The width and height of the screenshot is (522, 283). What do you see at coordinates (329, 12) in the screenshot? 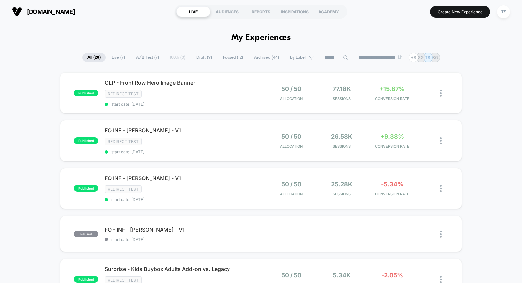
I see `div: ACADEMY` at bounding box center [329, 12].